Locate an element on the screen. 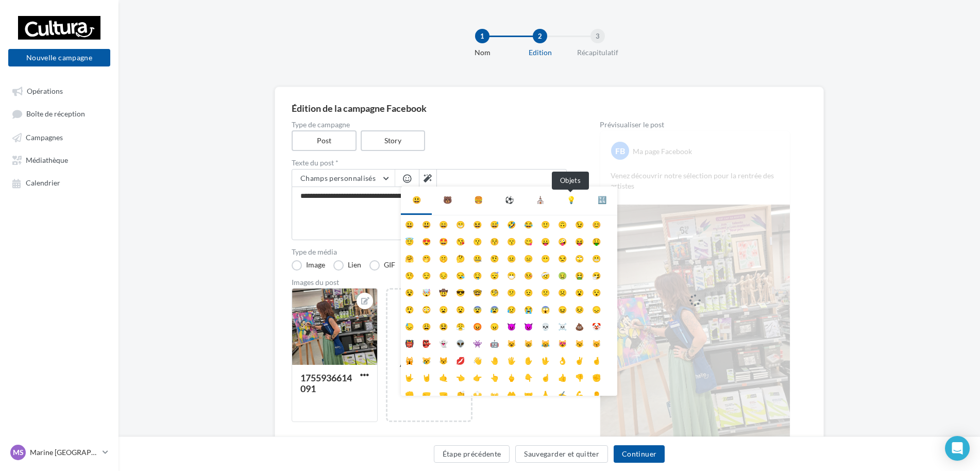 Image resolution: width=980 pixels, height=471 pixels. span: Champs personnalisés is located at coordinates (338, 178).